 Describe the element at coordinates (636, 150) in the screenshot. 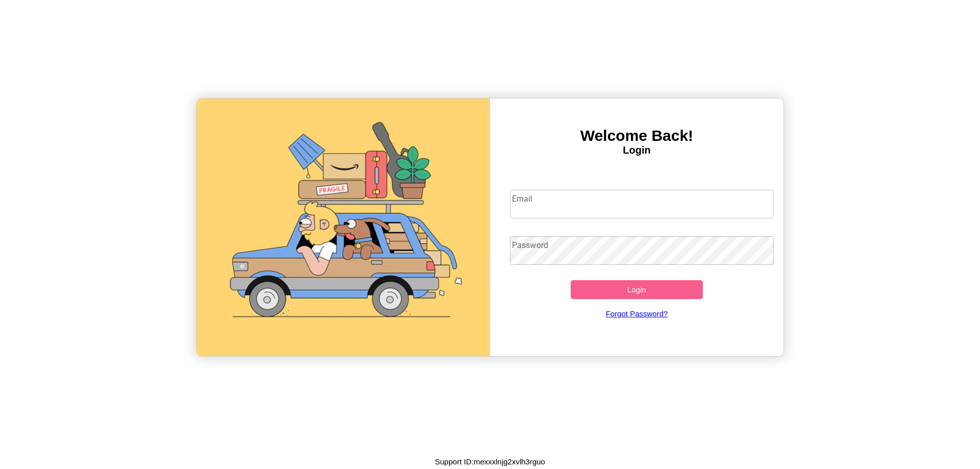

I see `h4: Login` at that location.